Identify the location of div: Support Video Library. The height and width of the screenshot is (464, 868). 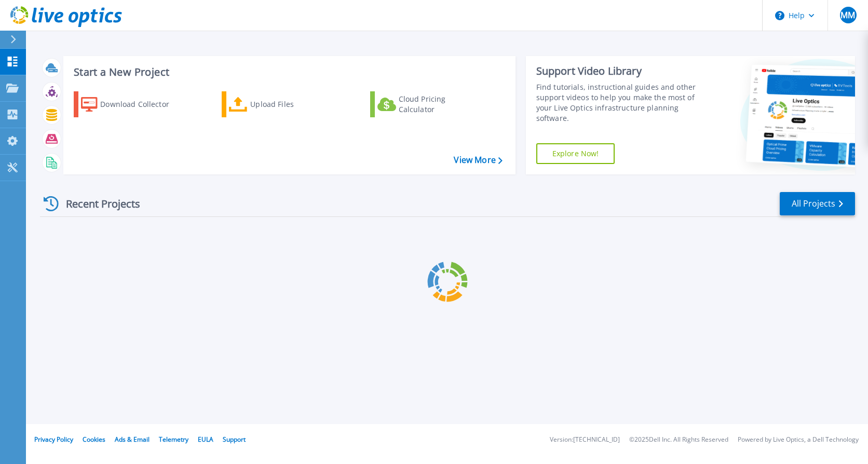
(619, 71).